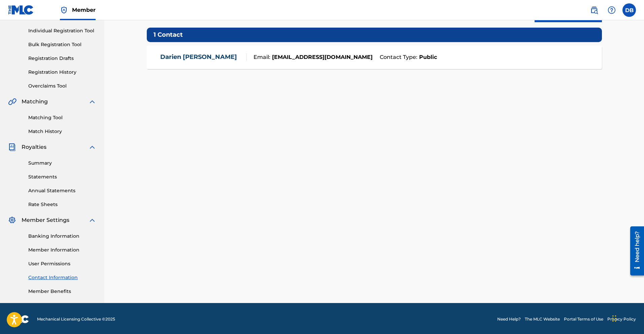  Describe the element at coordinates (63, 44) in the screenshot. I see `a: Bulk Registration Tool` at that location.